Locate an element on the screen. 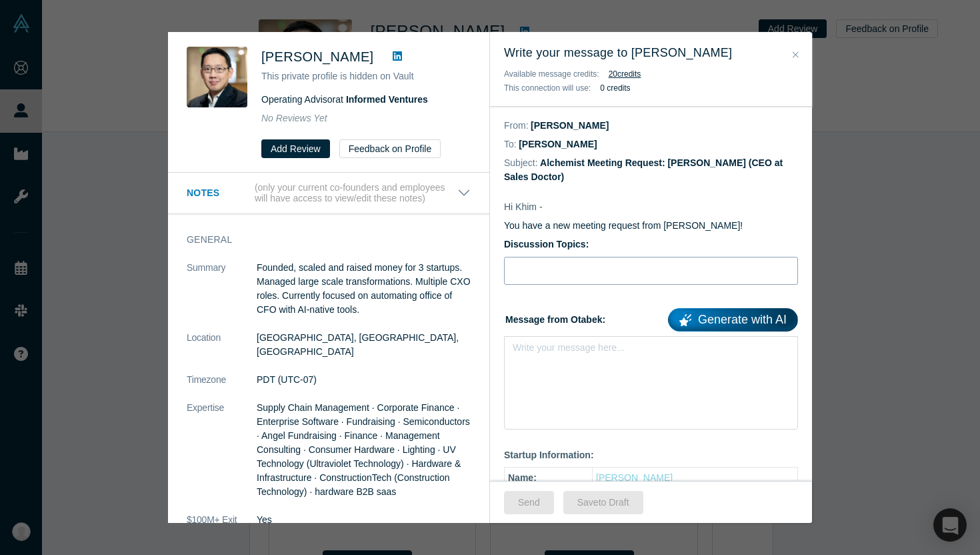  h3: General is located at coordinates (319, 240).